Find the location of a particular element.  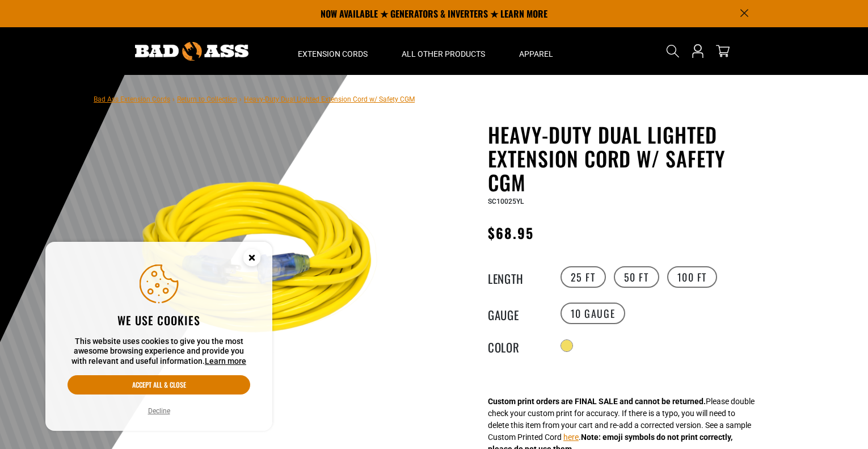

span: Heavy-Duty Dual Lighted Extension Cord w/ Safety CGM is located at coordinates (329, 100).